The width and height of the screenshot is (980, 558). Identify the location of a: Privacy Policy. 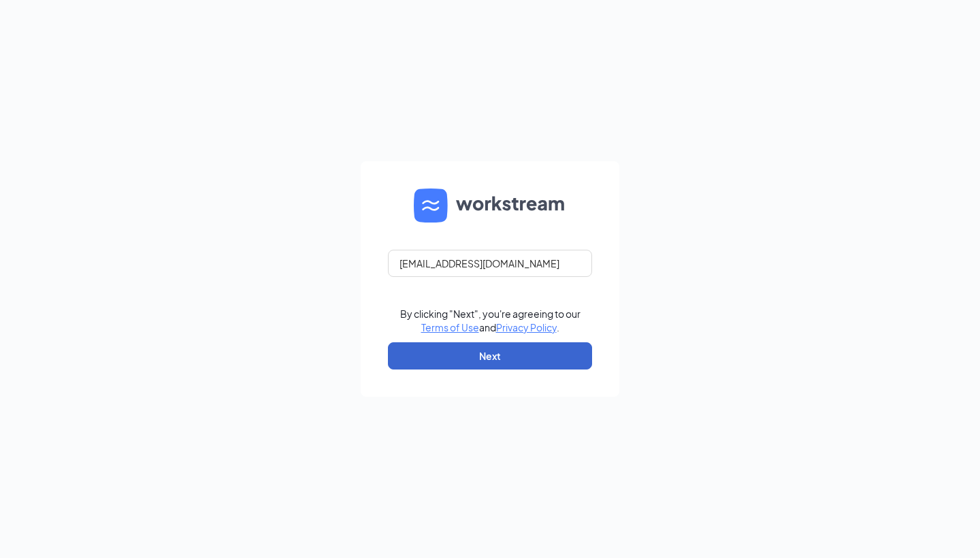
(526, 327).